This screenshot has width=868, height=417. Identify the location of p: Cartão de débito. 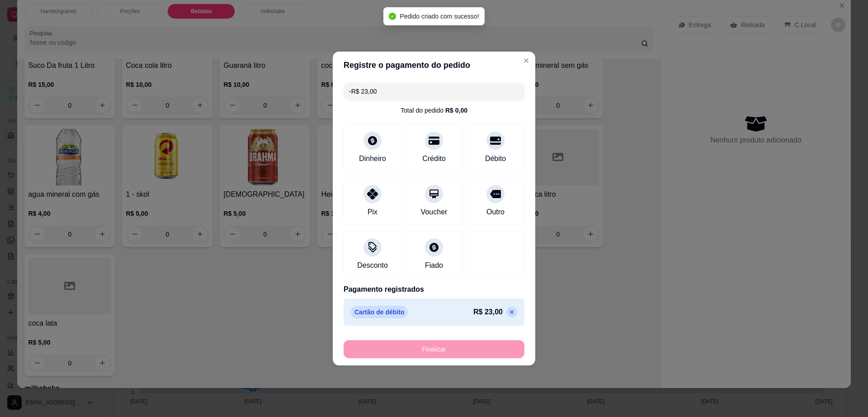
(379, 312).